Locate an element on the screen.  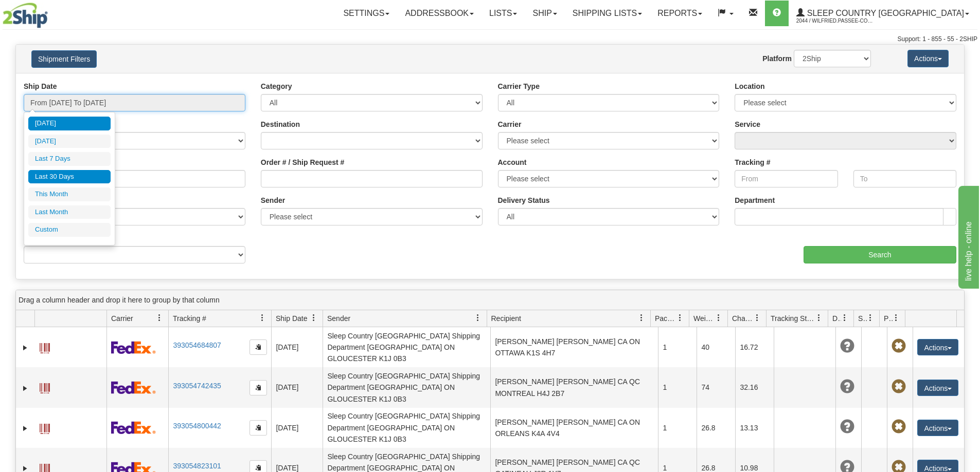
label: Department is located at coordinates (755, 200).